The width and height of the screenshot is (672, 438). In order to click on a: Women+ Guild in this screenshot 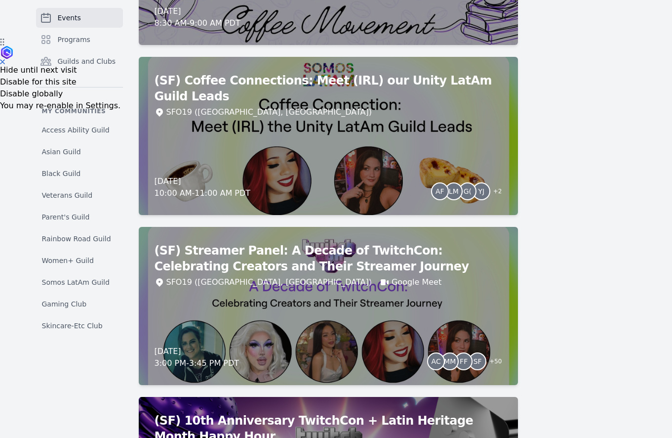, I will do `click(80, 260)`.